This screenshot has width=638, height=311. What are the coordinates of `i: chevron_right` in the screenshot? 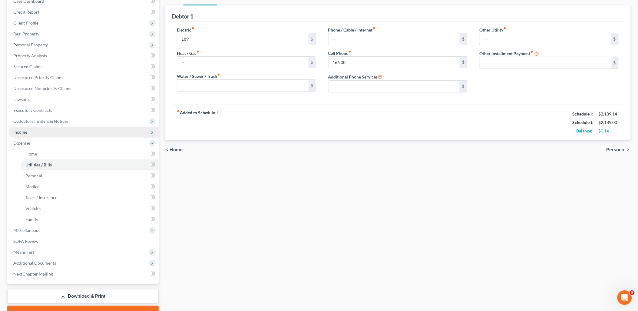 It's located at (629, 150).